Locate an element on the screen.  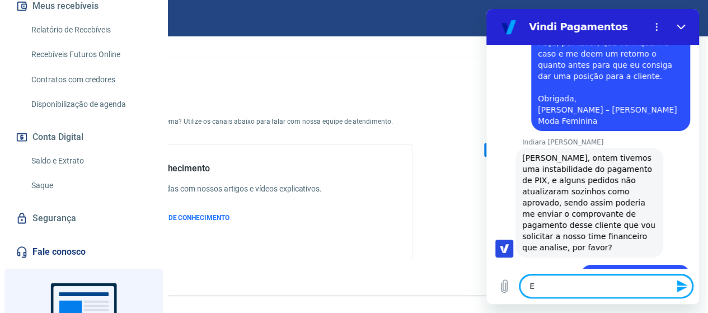
a: Relatório de Recebíveis is located at coordinates (90, 30).